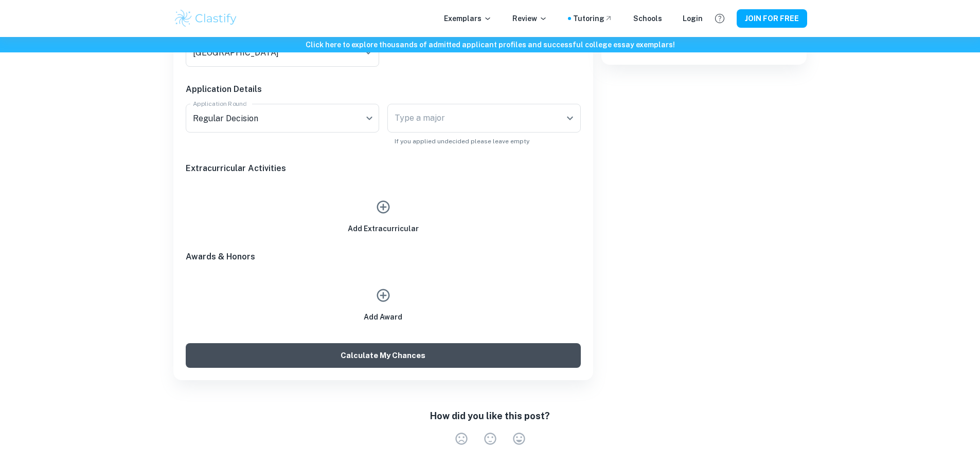 The image size is (980, 468). I want to click on a: Clastify logo, so click(206, 18).